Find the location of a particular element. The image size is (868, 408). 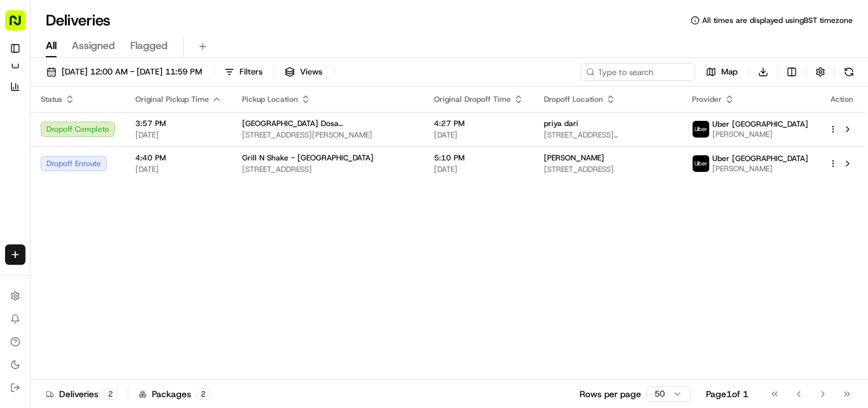

span: Original Pickup Time is located at coordinates (173, 99).